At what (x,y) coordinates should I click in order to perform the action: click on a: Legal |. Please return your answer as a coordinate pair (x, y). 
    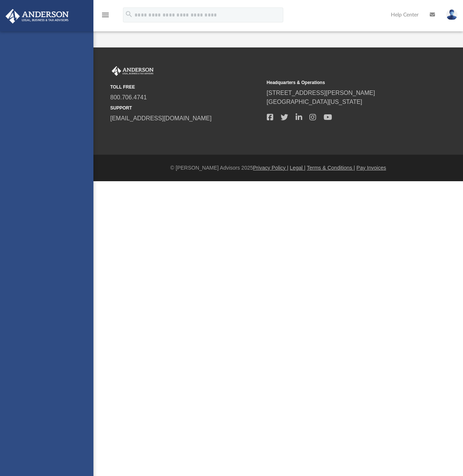
    Looking at the image, I should click on (298, 167).